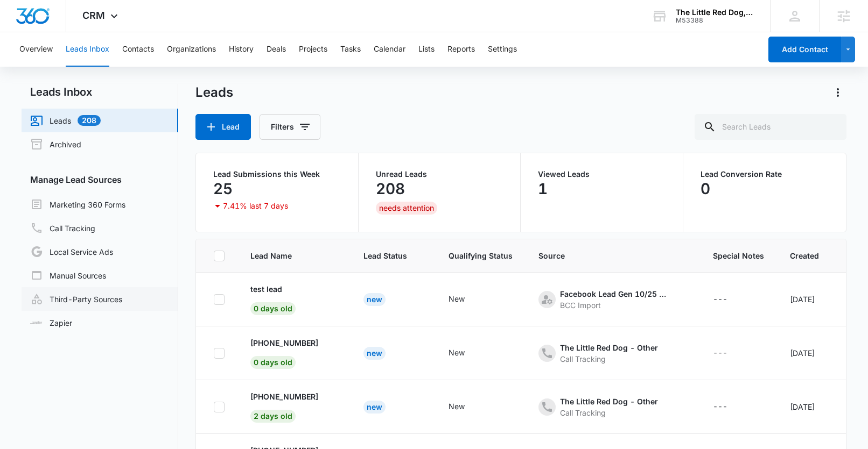 The image size is (868, 449). I want to click on button: Projects, so click(313, 49).